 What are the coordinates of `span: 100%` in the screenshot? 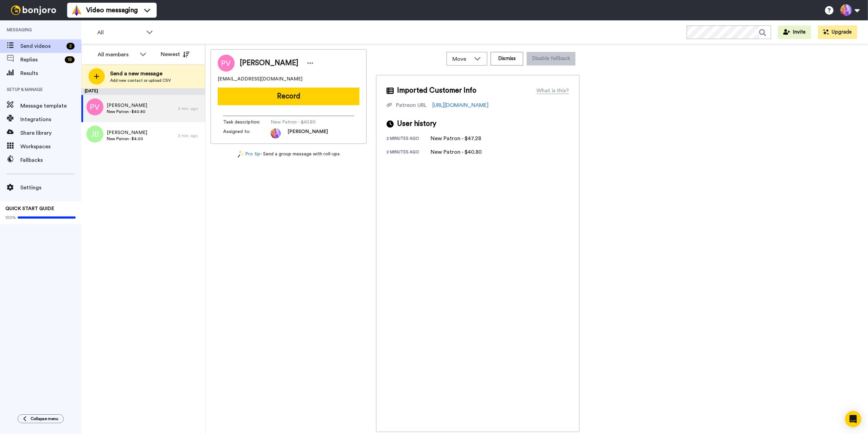 It's located at (10, 218).